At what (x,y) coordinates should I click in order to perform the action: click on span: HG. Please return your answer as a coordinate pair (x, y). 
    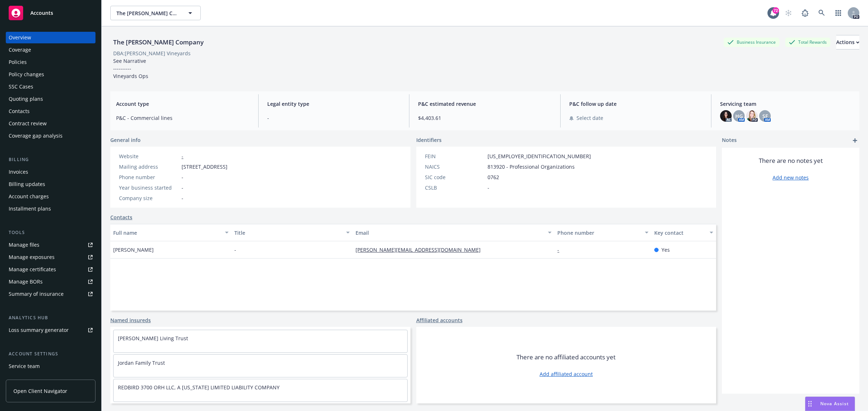
    Looking at the image, I should click on (739, 116).